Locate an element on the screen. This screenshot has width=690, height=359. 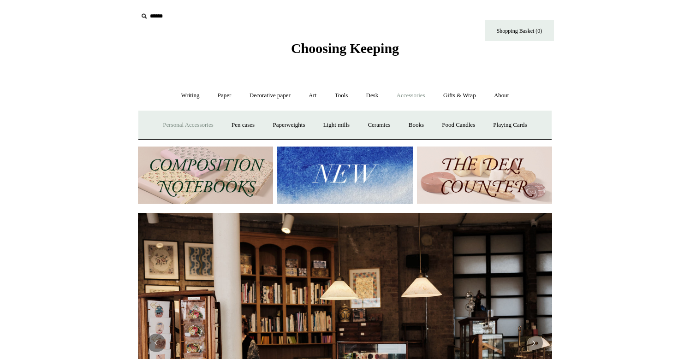
img: 202302 Composition ledgers.jpg__PID:69722ee6-fa44-49dd-a067-31375e5d54ec is located at coordinates (205, 175).